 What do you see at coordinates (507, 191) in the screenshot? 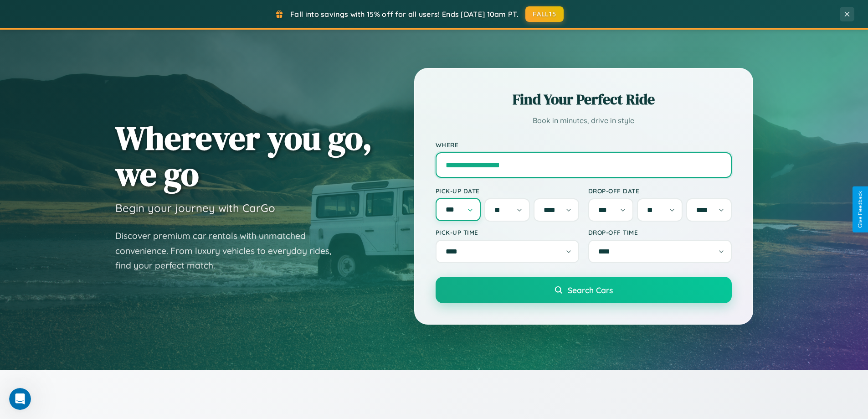
I see `label: Pick-up Date` at bounding box center [507, 191].